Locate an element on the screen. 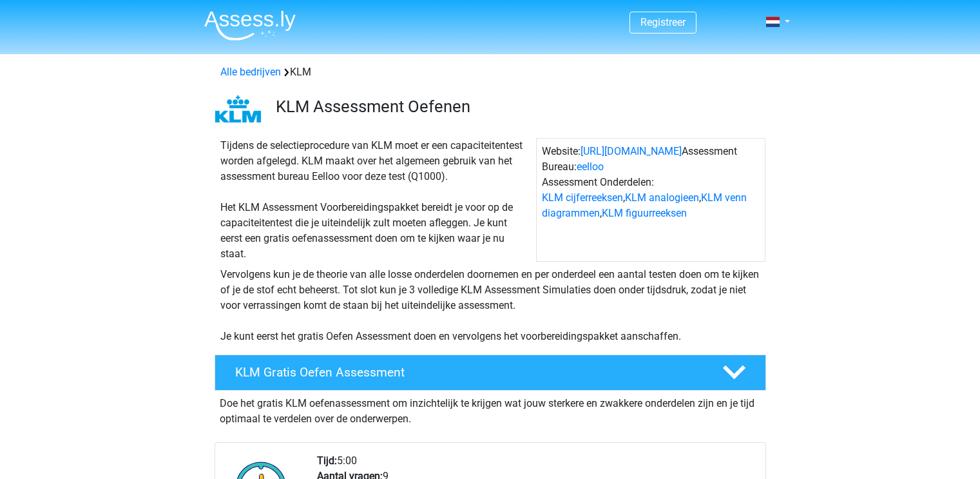 The image size is (980, 479). div: Tijdens de selectieprocedure van KLM moet er een capaciteitentest worden afgelegd. KLM maakt over... is located at coordinates (376, 200).